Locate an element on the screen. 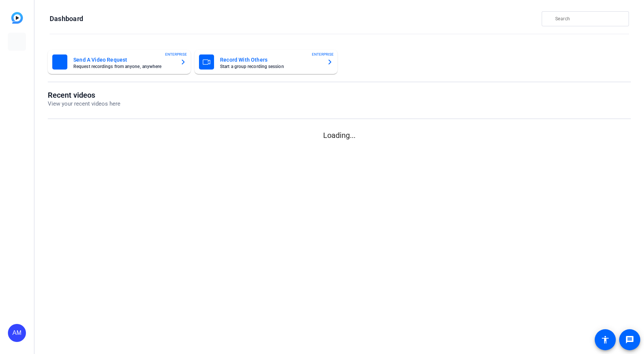  p: View your recent videos here is located at coordinates (84, 104).